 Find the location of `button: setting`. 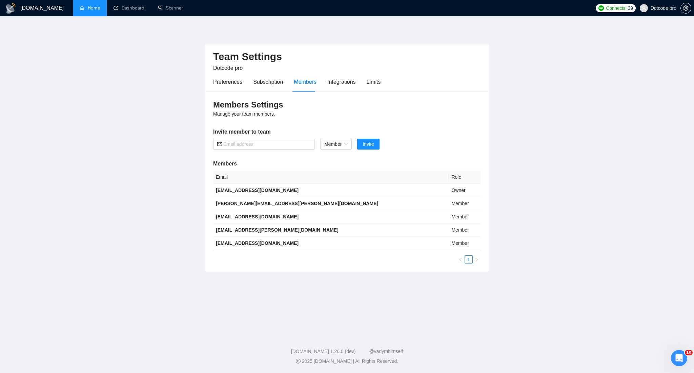

button: setting is located at coordinates (686, 8).